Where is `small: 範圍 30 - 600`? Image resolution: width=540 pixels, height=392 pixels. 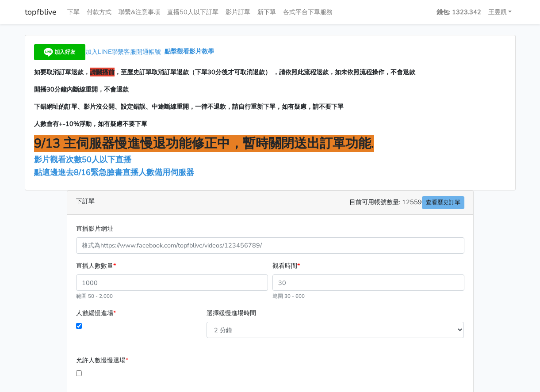 small: 範圍 30 - 600 is located at coordinates (288, 296).